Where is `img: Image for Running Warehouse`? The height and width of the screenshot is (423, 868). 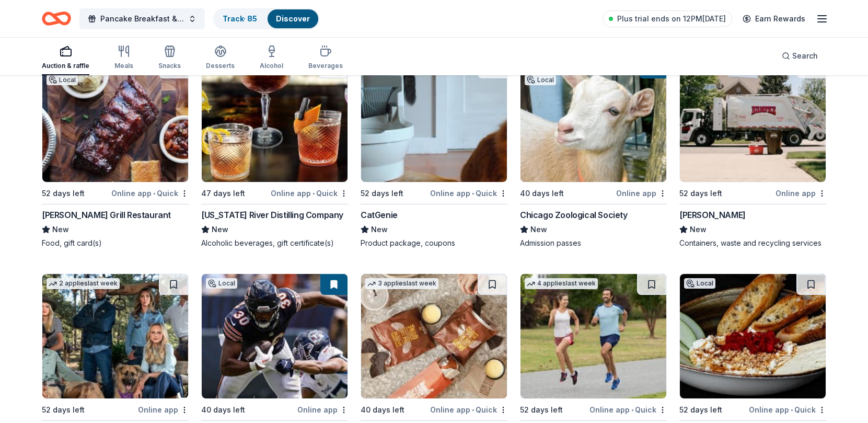 img: Image for Running Warehouse is located at coordinates (594, 336).